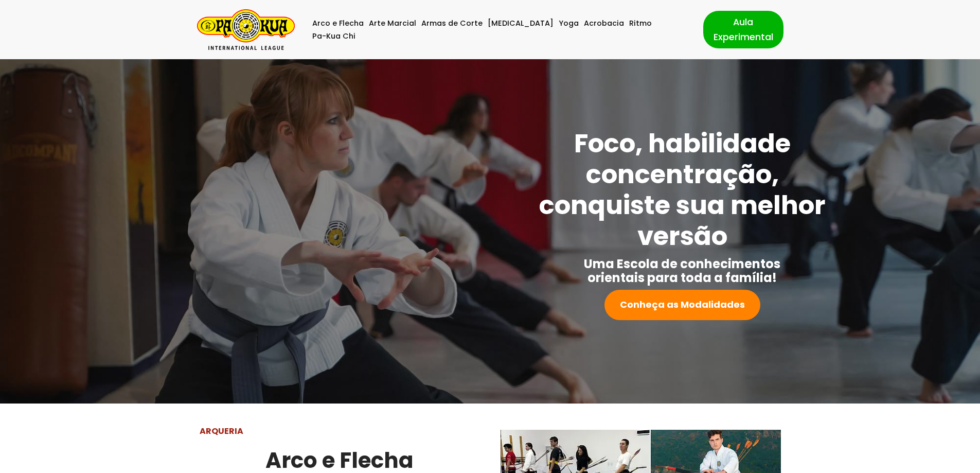 The width and height of the screenshot is (980, 473). I want to click on a: Pa-Kua Brasil Uma Escola de conhecimentos orientais para toda a família. Foco, habilidade concent..., so click(246, 30).